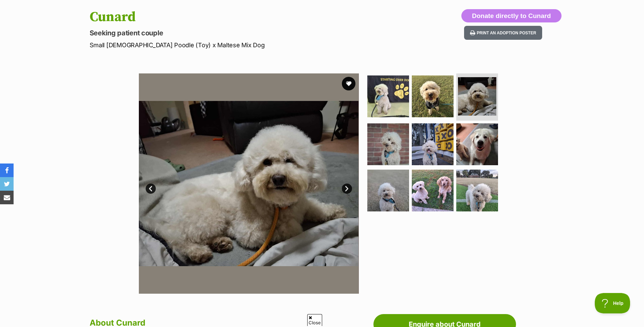 This screenshot has height=327, width=644. Describe the element at coordinates (503, 33) in the screenshot. I see `button: Print an adoption poster` at that location.